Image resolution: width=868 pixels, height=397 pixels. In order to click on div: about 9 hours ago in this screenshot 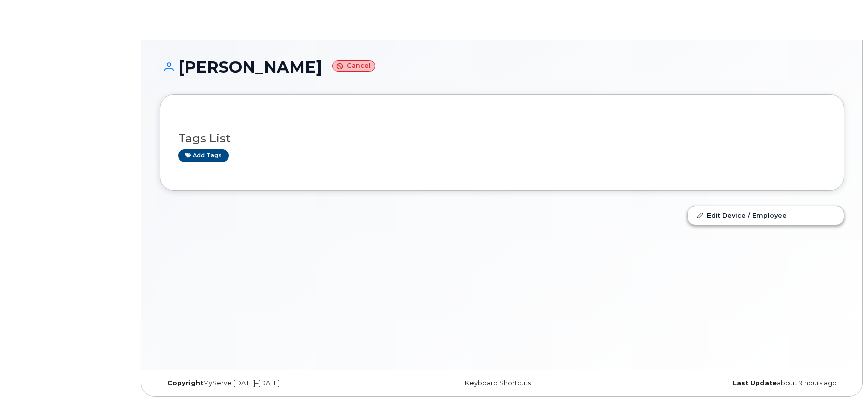, I will do `click(731, 384)`.